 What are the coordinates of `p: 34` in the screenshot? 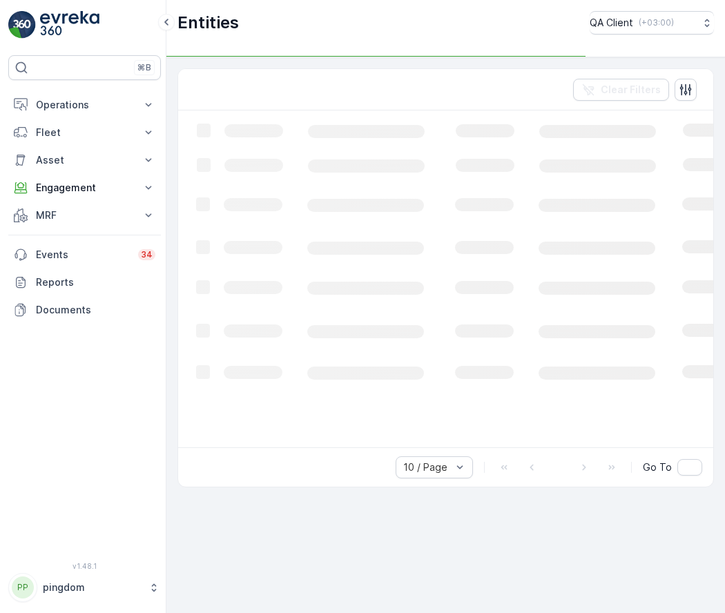 It's located at (146, 255).